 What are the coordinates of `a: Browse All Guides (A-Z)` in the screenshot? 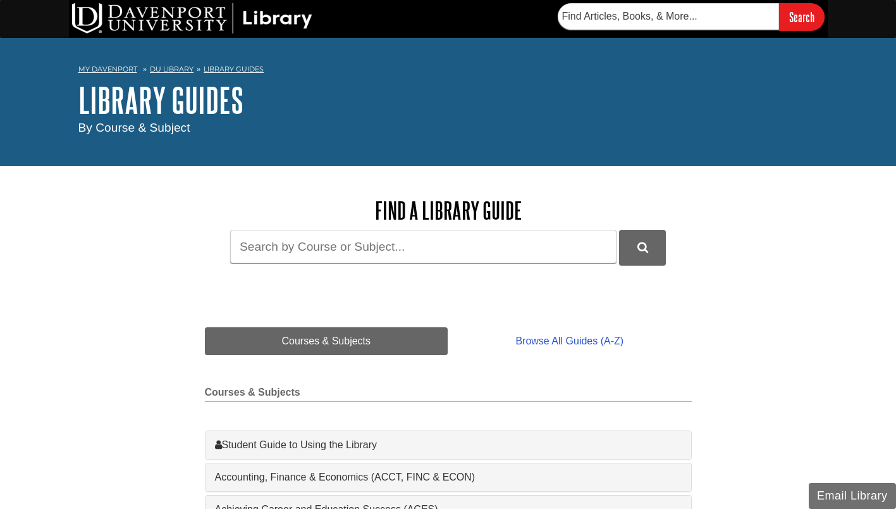 It's located at (569, 341).